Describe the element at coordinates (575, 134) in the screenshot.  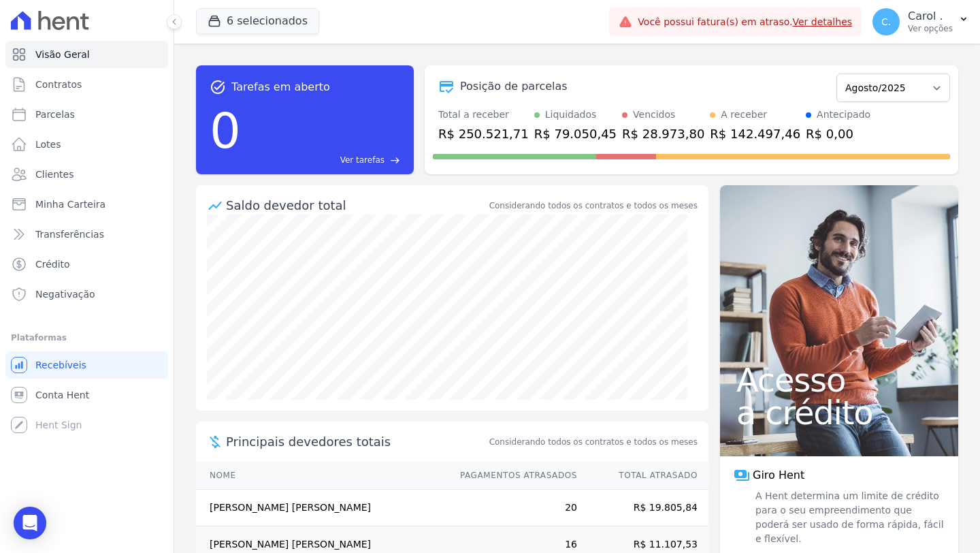
I see `div: R$ 79.050,45` at that location.